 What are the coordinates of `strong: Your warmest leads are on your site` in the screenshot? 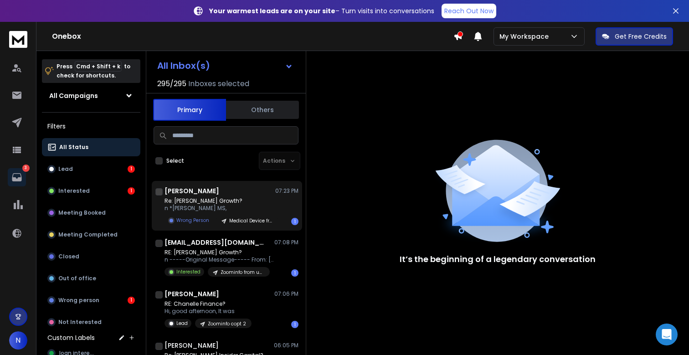 It's located at (272, 11).